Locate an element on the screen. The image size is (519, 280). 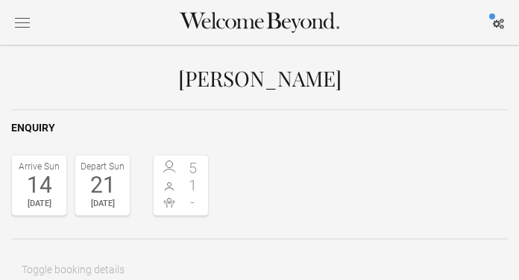
div: Arrive Sun is located at coordinates (39, 166).